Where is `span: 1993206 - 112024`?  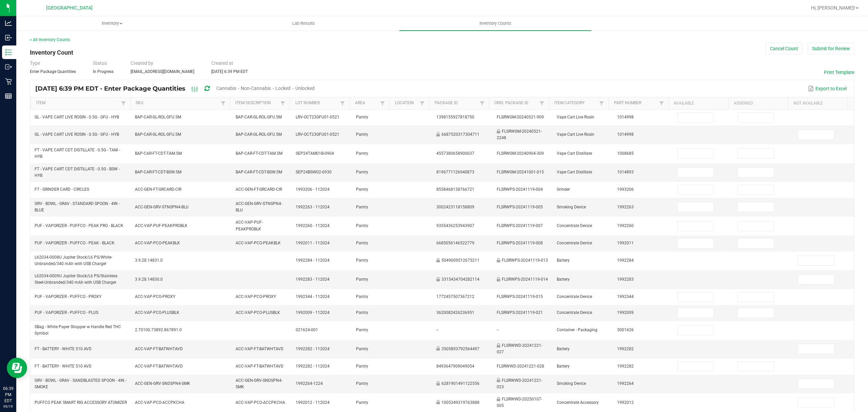 span: 1993206 - 112024 is located at coordinates (313, 189).